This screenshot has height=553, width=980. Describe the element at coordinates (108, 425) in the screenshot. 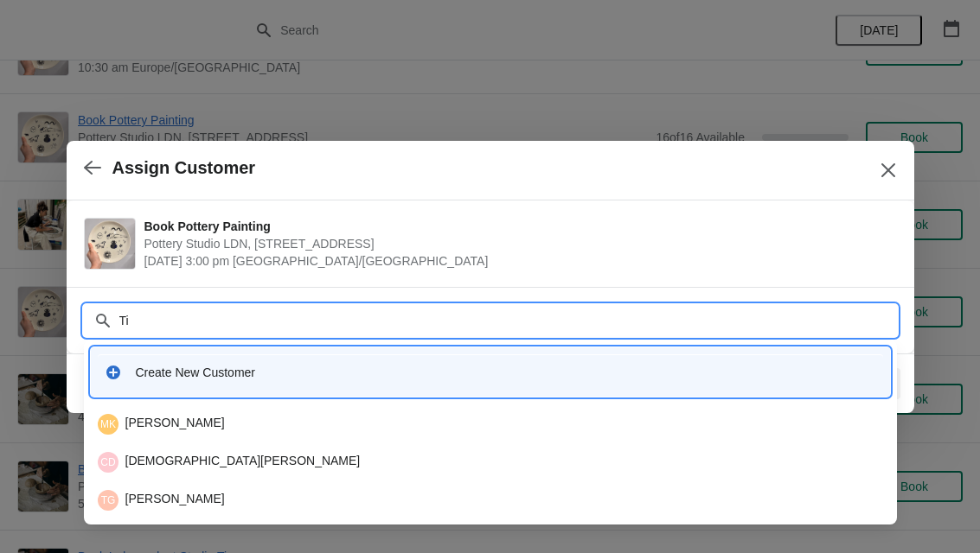

I see `span: Martin Kosobud` at that location.